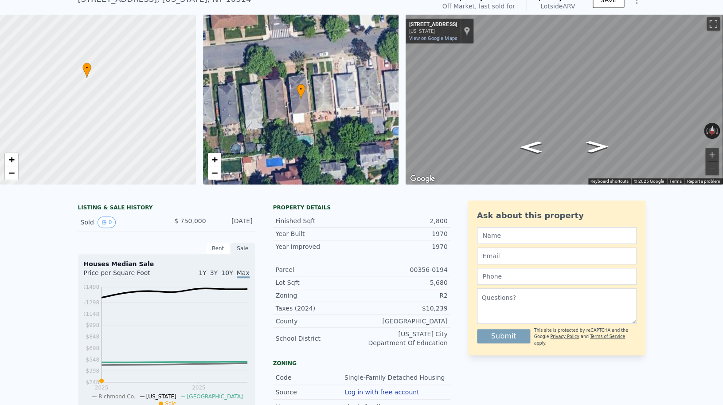  Describe the element at coordinates (190, 221) in the screenshot. I see `span: $ 750,000` at that location.